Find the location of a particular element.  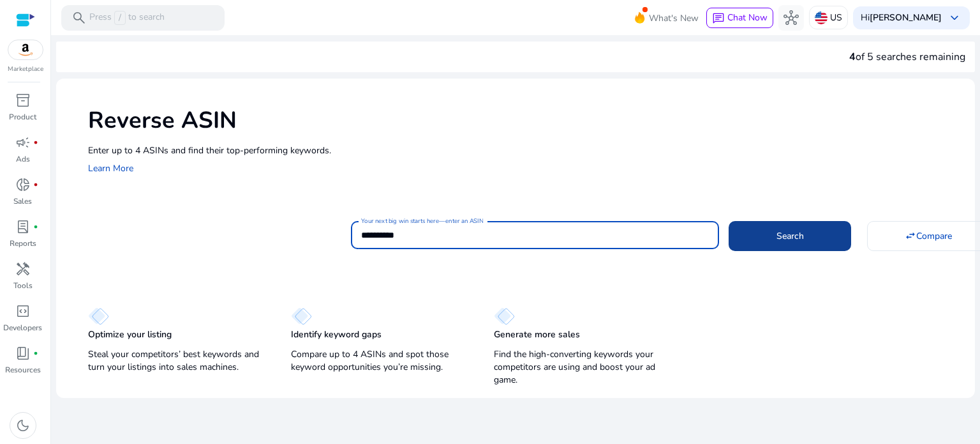

button: chatChat Now is located at coordinates (740, 18).